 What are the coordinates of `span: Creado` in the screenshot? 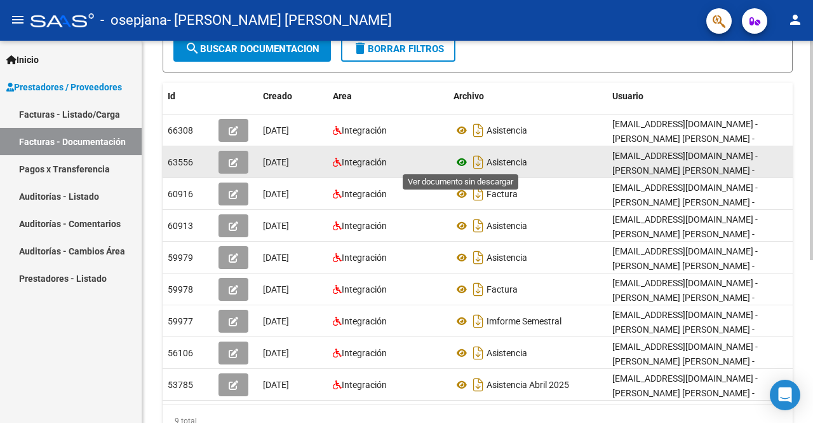 It's located at (278, 96).